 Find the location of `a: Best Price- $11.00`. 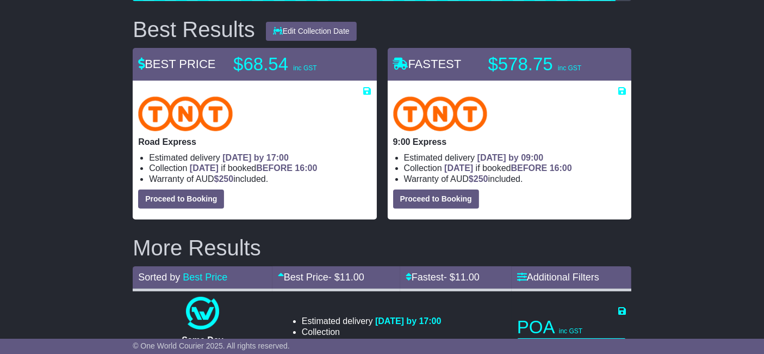

a: Best Price- $11.00 is located at coordinates (321, 277).